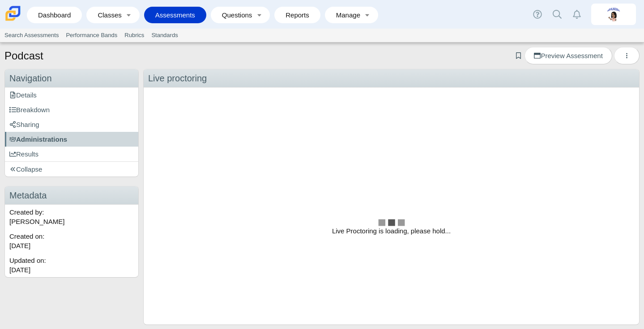  What do you see at coordinates (23, 95) in the screenshot?
I see `span: Details` at bounding box center [23, 95].